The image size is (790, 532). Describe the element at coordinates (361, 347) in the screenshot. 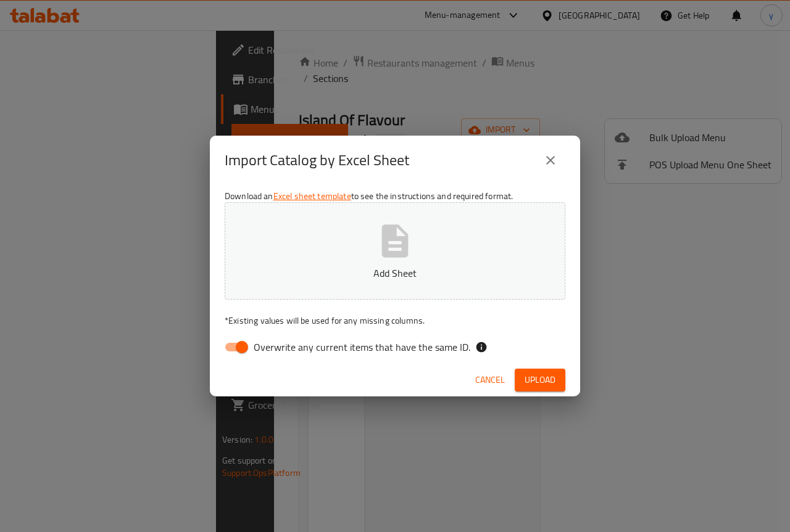

I see `span: Overwrite any current items that have the same ID.` at that location.